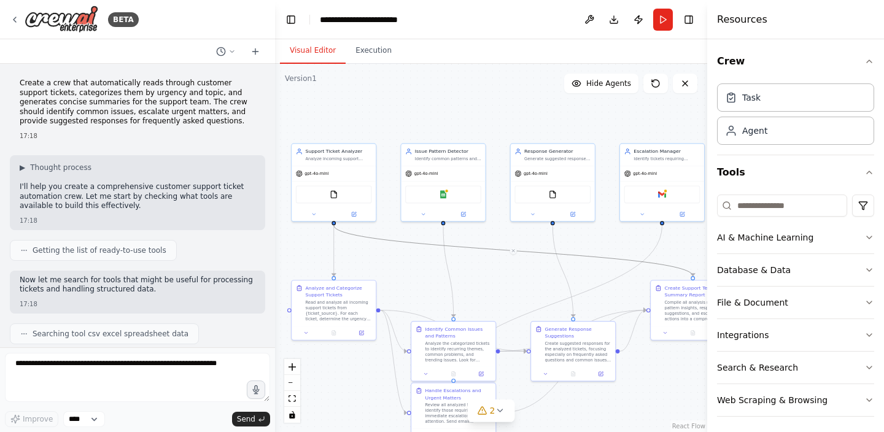 The width and height of the screenshot is (884, 432). What do you see at coordinates (796, 308) in the screenshot?
I see `div: Tools` at bounding box center [796, 308].